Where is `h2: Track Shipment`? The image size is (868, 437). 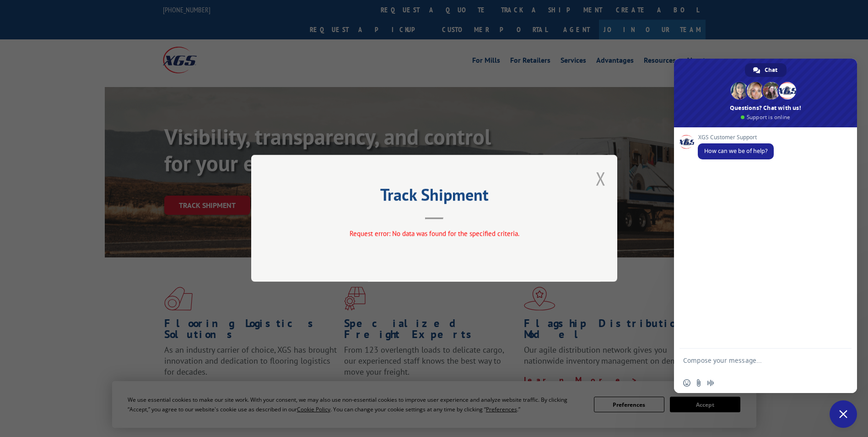
h2: Track Shipment is located at coordinates (434, 197).